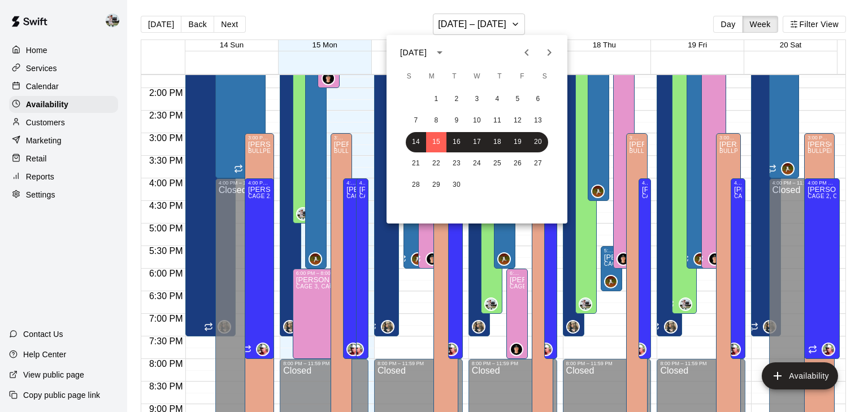 This screenshot has height=412, width=868. What do you see at coordinates (436, 164) in the screenshot?
I see `button: 22` at bounding box center [436, 164].